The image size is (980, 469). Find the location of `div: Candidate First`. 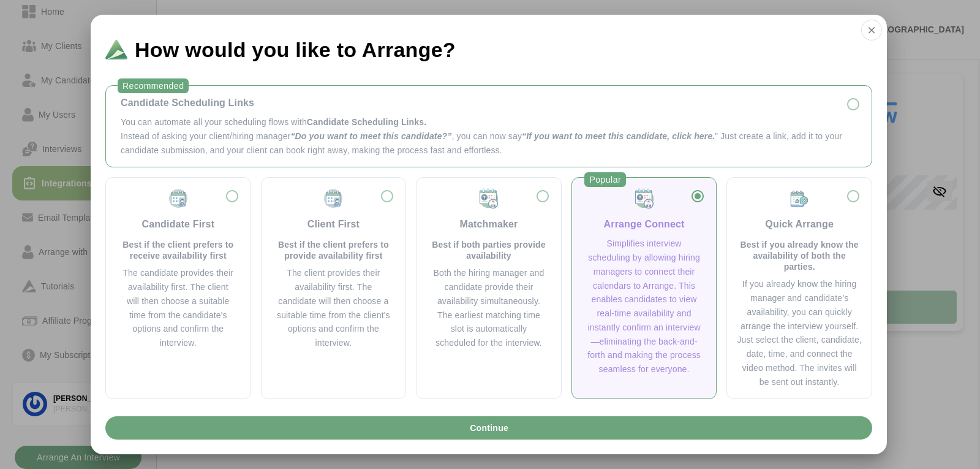

div: Candidate First is located at coordinates (178, 224).